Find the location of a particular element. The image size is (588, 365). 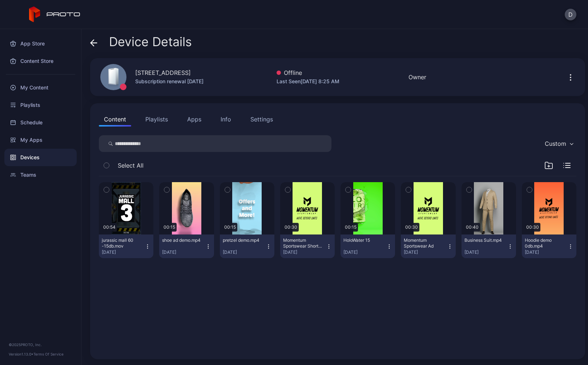

button: Playlists is located at coordinates (157, 119).